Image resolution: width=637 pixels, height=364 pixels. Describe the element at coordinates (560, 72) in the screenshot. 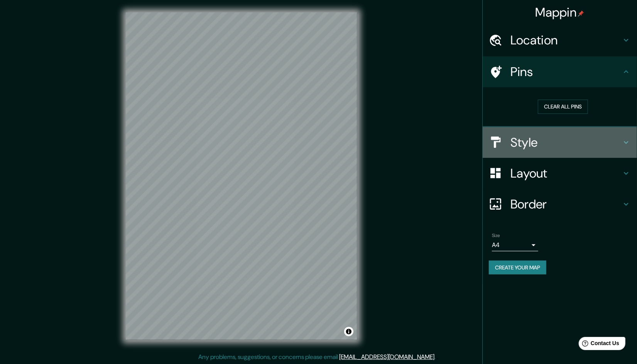

I see `div: Pins` at that location.